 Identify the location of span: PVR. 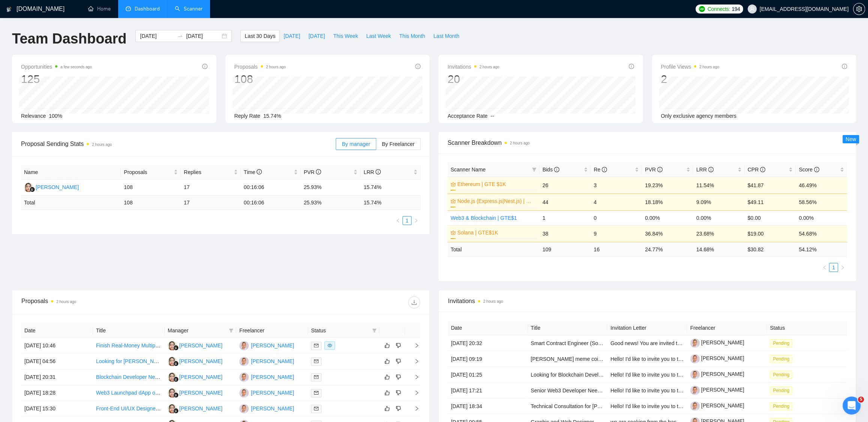
(312, 172).